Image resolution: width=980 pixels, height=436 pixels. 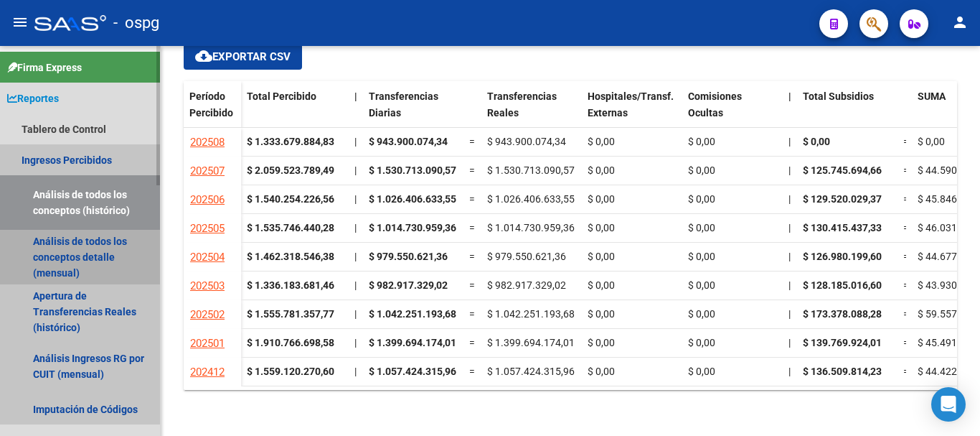 I want to click on span: Hospitales/Transf. Externas, so click(x=630, y=104).